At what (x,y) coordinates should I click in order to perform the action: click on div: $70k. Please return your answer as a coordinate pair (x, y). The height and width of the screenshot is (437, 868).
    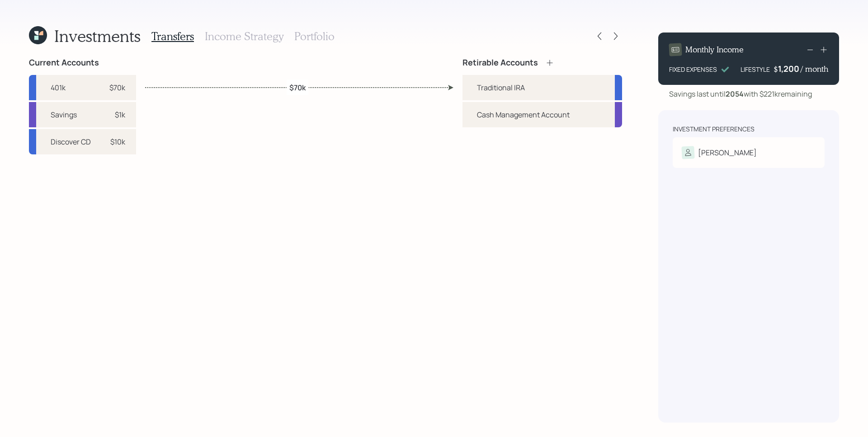
    Looking at the image, I should click on (117, 88).